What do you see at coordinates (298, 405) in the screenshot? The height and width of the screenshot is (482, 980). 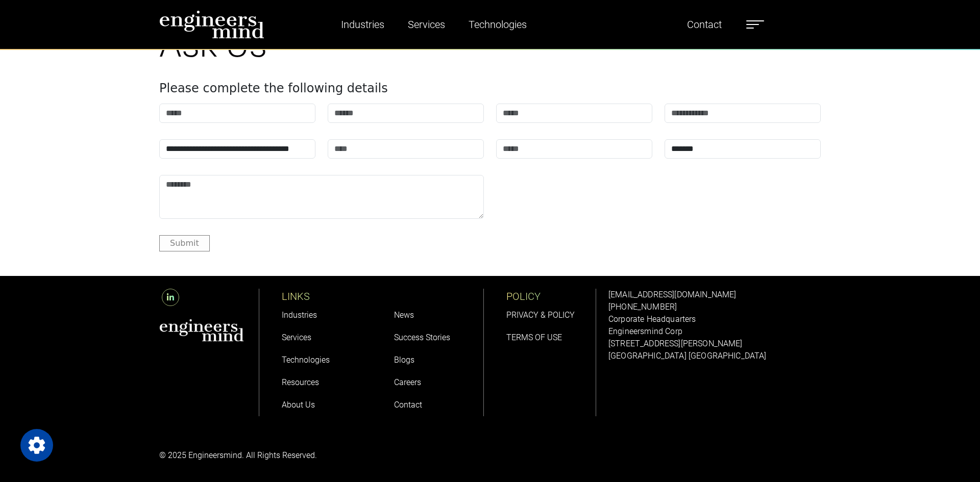 I see `a: About Us` at bounding box center [298, 405].